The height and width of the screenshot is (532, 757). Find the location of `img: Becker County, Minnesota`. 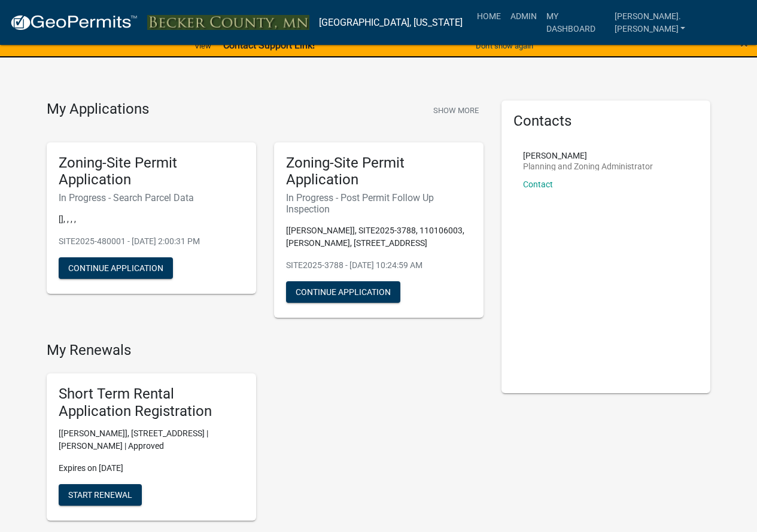

img: Becker County, Minnesota is located at coordinates (228, 23).